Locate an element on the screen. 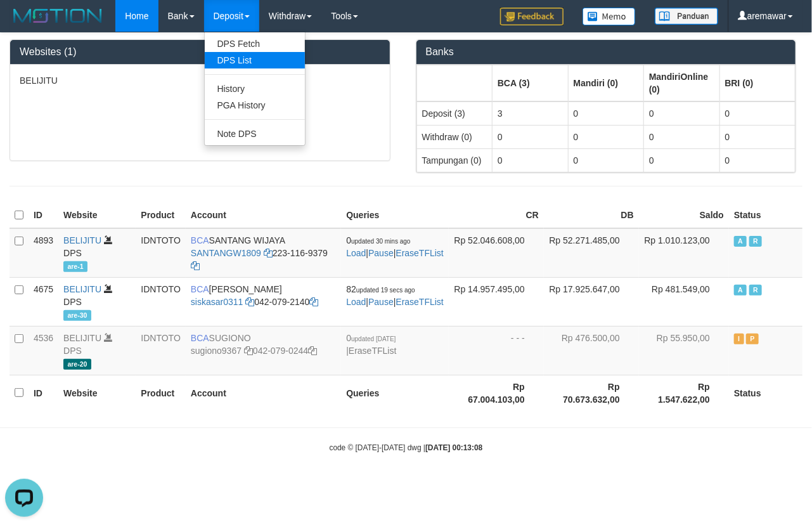 This screenshot has height=527, width=812. td: SANTANG WIJAYA 223-116-9379 is located at coordinates (263, 253).